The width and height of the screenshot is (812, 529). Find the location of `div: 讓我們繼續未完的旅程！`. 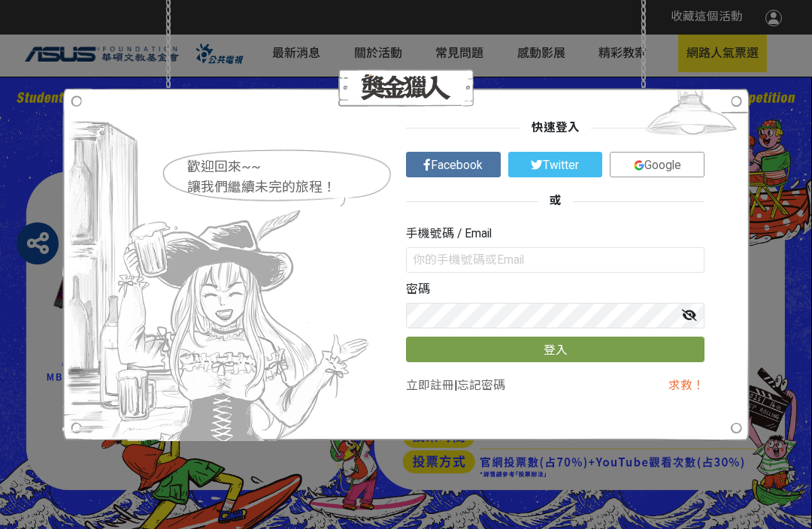

div: 讓我們繼續未完的旅程！ is located at coordinates (291, 187).